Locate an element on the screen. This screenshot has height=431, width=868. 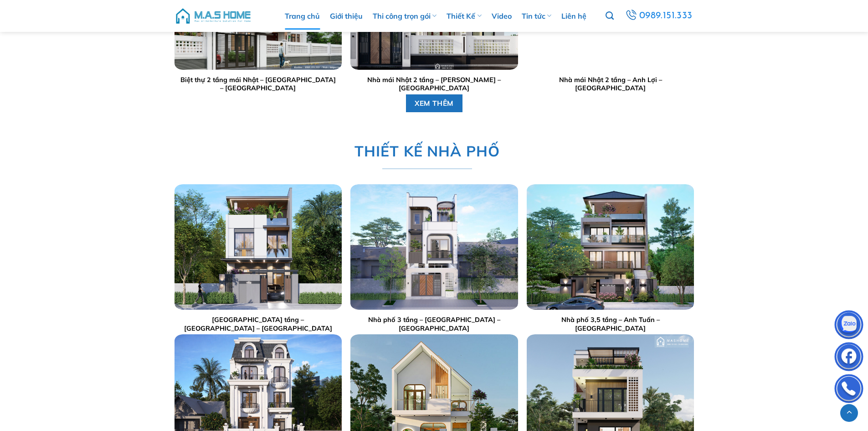
a: Thiết Kế is located at coordinates (464, 16).